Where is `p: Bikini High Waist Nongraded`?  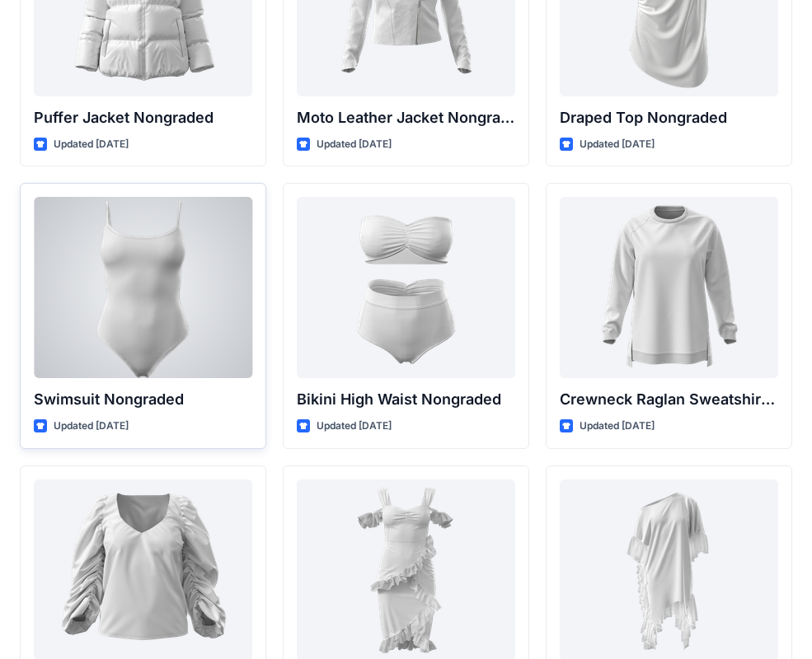
p: Bikini High Waist Nongraded is located at coordinates (406, 399).